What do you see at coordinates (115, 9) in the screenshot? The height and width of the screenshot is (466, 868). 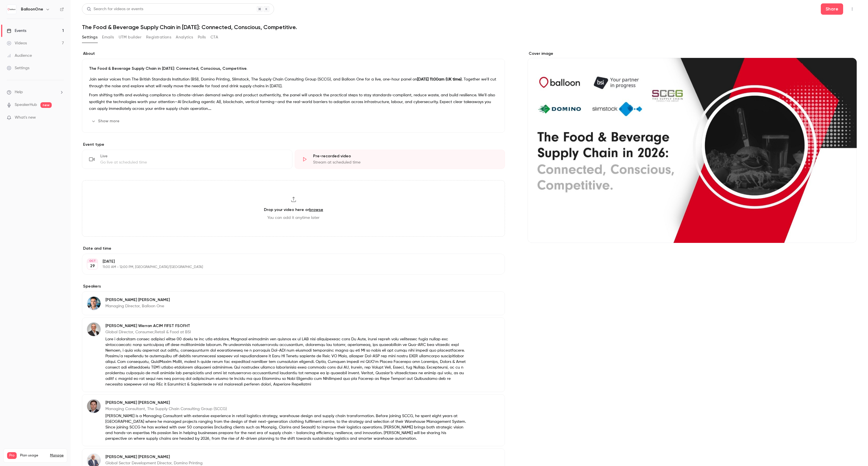 I see `div: Search for videos or events` at bounding box center [115, 9].